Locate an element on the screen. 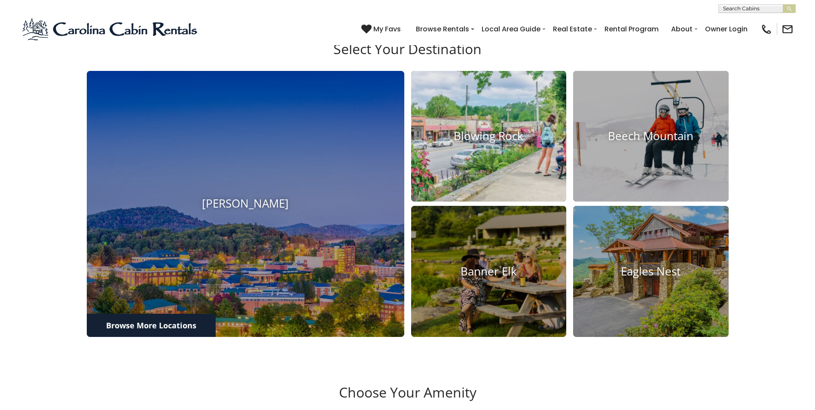  a: Beech Mountain is located at coordinates (651, 136).